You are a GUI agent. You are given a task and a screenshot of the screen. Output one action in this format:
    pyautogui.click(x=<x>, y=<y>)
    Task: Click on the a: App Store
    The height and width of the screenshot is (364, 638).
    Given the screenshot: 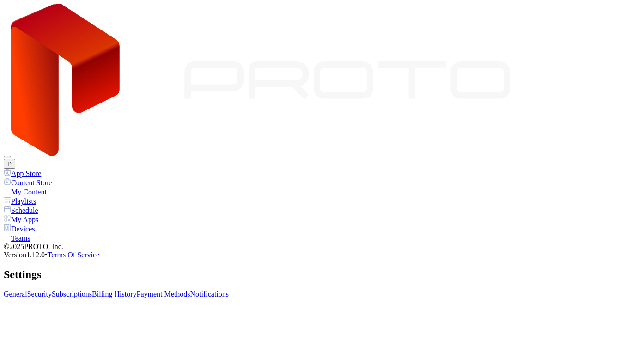 What is the action you would take?
    pyautogui.click(x=319, y=173)
    